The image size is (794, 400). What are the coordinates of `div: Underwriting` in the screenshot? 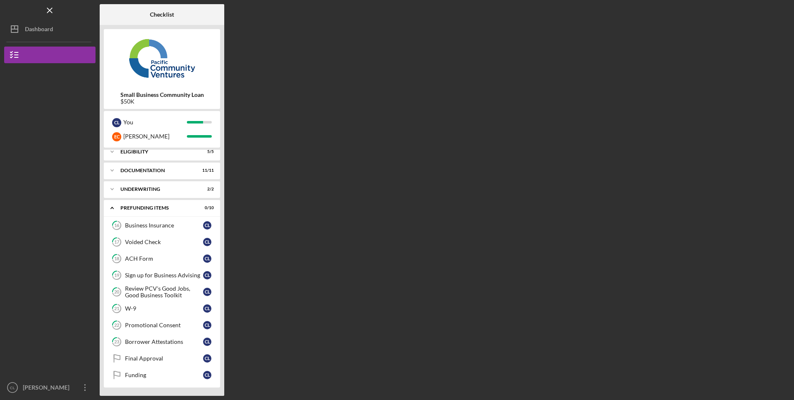 It's located at (157, 189).